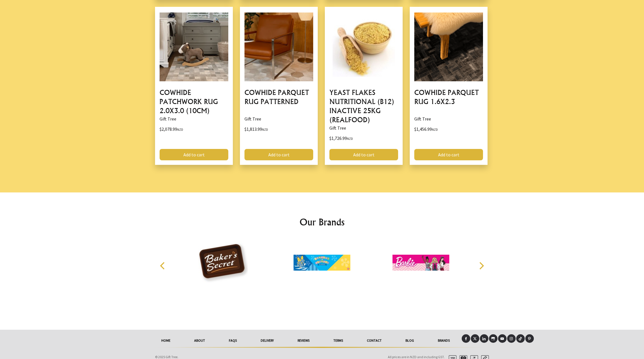 This screenshot has height=359, width=644. Describe the element at coordinates (163, 266) in the screenshot. I see `button: Previous` at that location.